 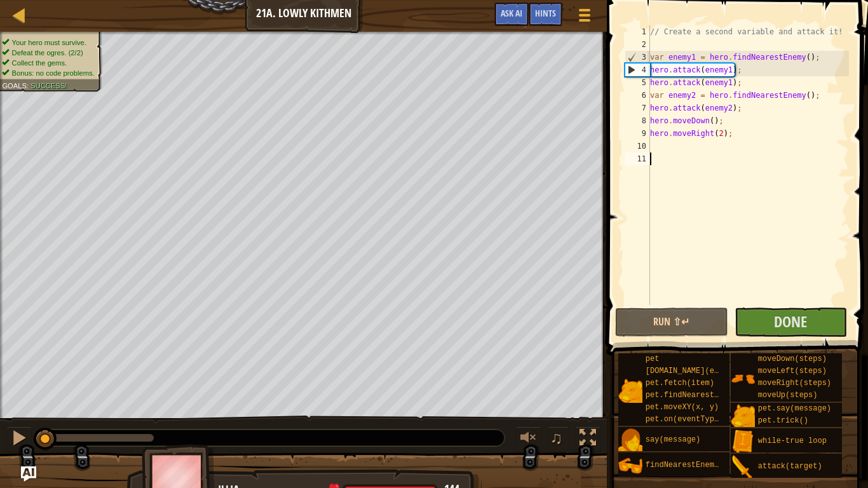 I want to click on span: Ask AI, so click(x=512, y=12).